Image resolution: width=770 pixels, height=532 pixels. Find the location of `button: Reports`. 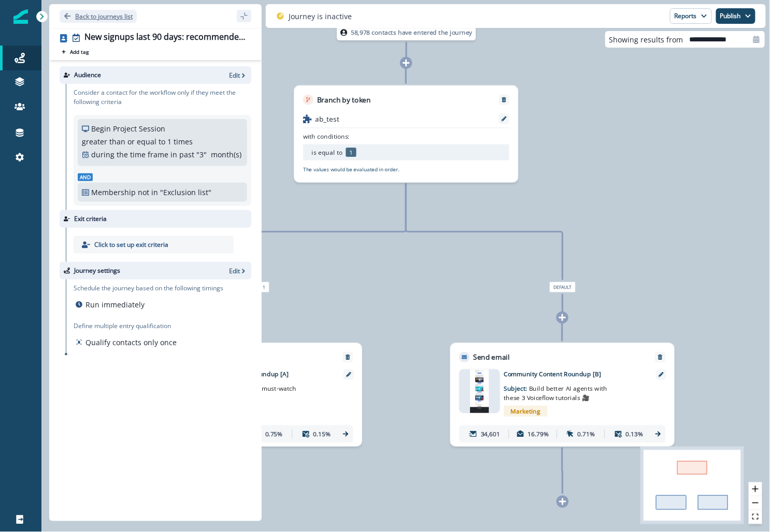

button: Reports is located at coordinates (690, 16).